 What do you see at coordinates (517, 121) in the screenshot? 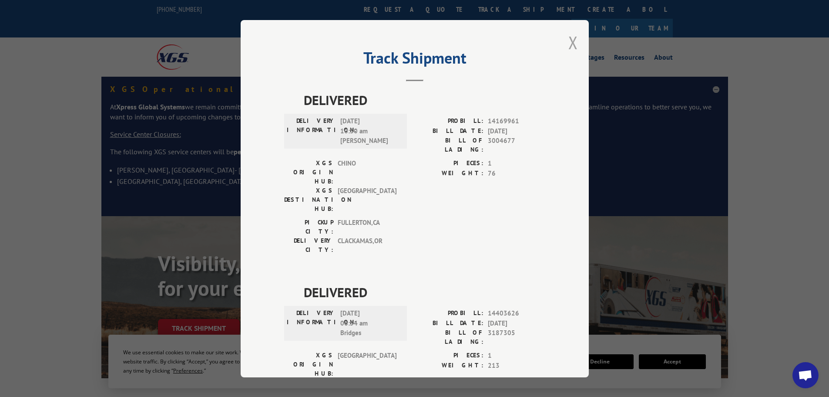
I see `span: 14169961` at bounding box center [517, 121].